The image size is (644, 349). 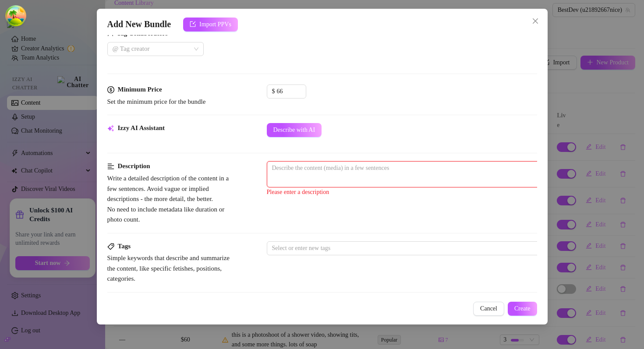 I want to click on span: align-left, so click(x=111, y=166).